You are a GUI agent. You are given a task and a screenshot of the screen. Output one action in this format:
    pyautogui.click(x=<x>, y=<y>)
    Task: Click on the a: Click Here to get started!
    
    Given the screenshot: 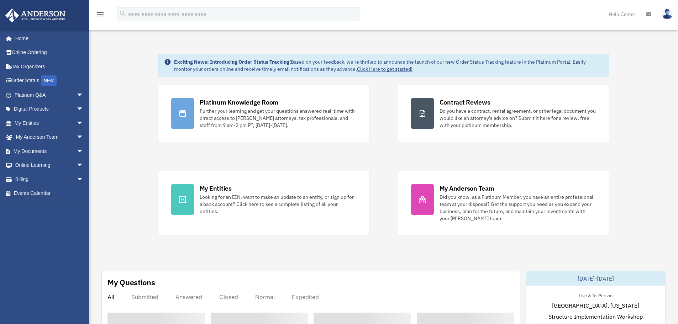 What is the action you would take?
    pyautogui.click(x=385, y=69)
    